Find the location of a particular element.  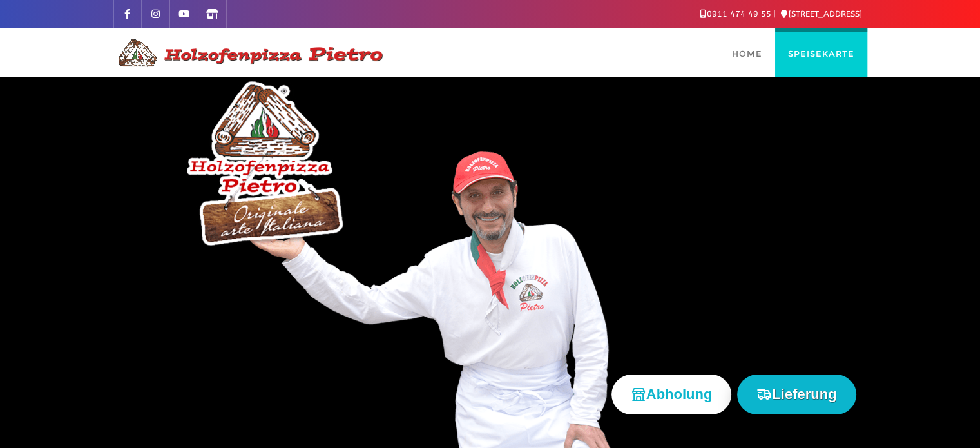

span: Home is located at coordinates (747, 53).